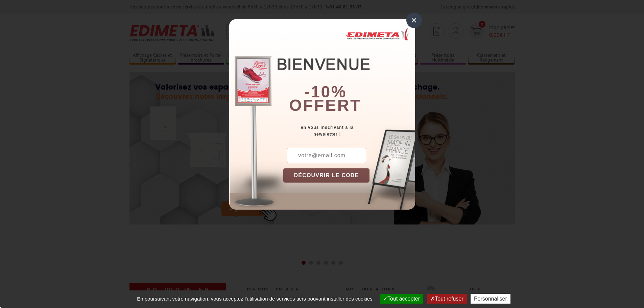 This screenshot has width=644, height=308. I want to click on button: DÉCOUVRIR LE CODE, so click(327, 176).